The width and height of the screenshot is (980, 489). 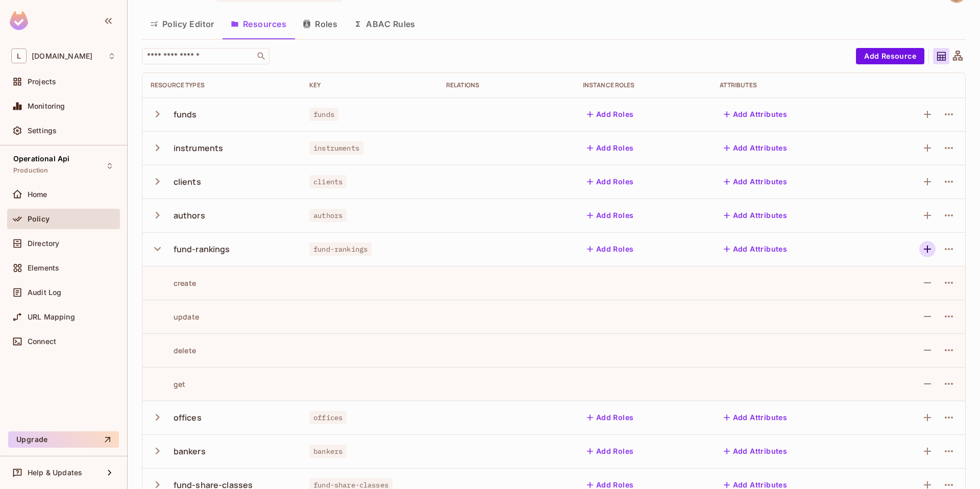 What do you see at coordinates (38, 195) in the screenshot?
I see `span: Home` at bounding box center [38, 195].